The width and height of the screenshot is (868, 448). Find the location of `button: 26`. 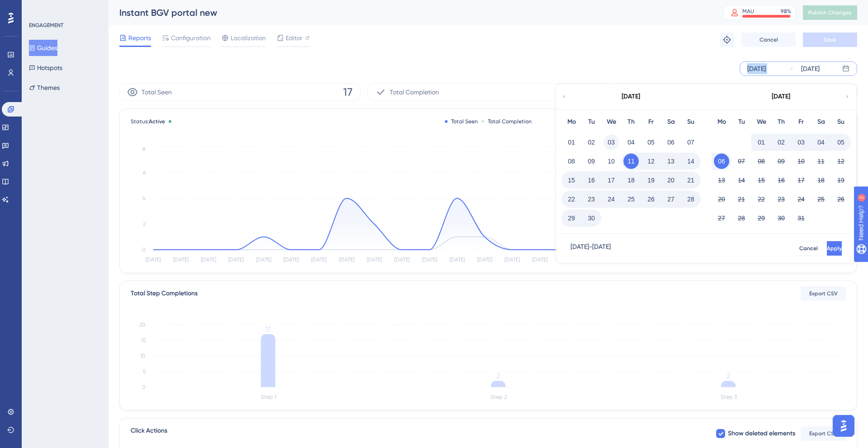

button: 26 is located at coordinates (651, 199).